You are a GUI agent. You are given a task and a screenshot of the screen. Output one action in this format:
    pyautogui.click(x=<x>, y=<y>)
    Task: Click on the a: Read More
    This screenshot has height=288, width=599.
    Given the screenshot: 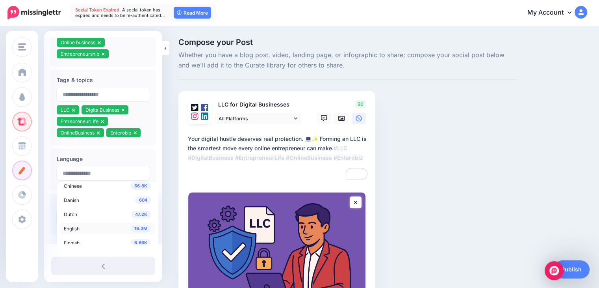 What is the action you would take?
    pyautogui.click(x=192, y=13)
    